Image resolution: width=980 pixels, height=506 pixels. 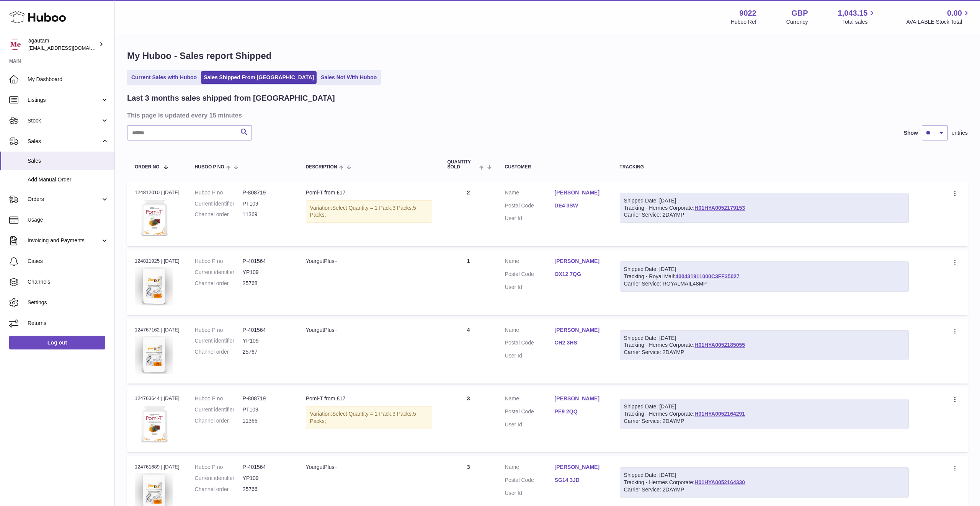 What do you see at coordinates (15, 44) in the screenshot?
I see `img: info@naturemedical.co.uk` at bounding box center [15, 44].